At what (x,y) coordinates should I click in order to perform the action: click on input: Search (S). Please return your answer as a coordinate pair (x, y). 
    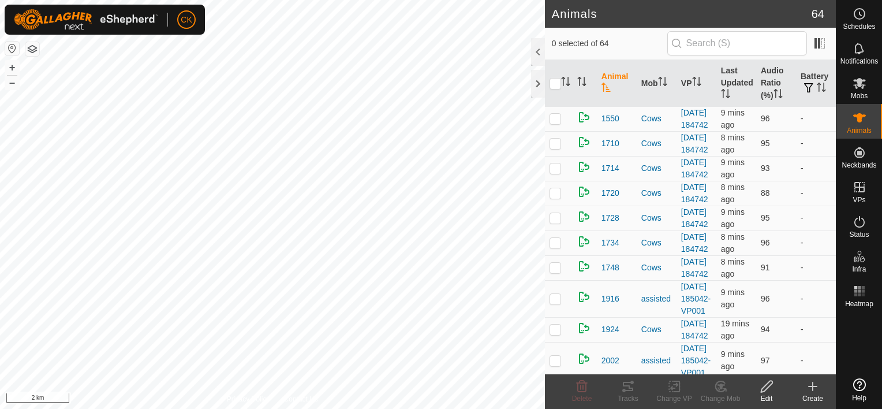
    Looking at the image, I should click on (738, 43).